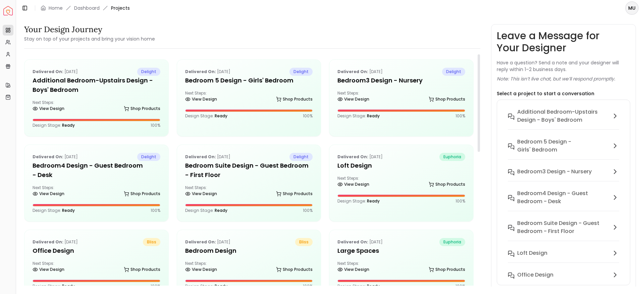 This screenshot has width=644, height=294. What do you see at coordinates (89, 39) in the screenshot?
I see `small: Stay on top of your projects and bring your vision home` at bounding box center [89, 39].